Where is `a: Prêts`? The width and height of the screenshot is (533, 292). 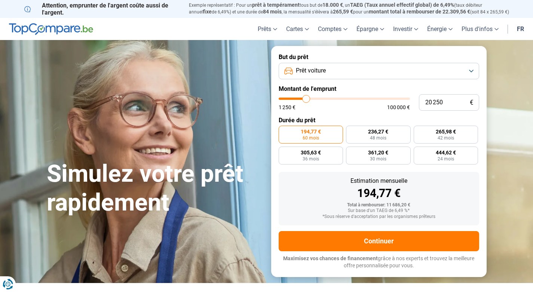
a: Prêts is located at coordinates (267, 29).